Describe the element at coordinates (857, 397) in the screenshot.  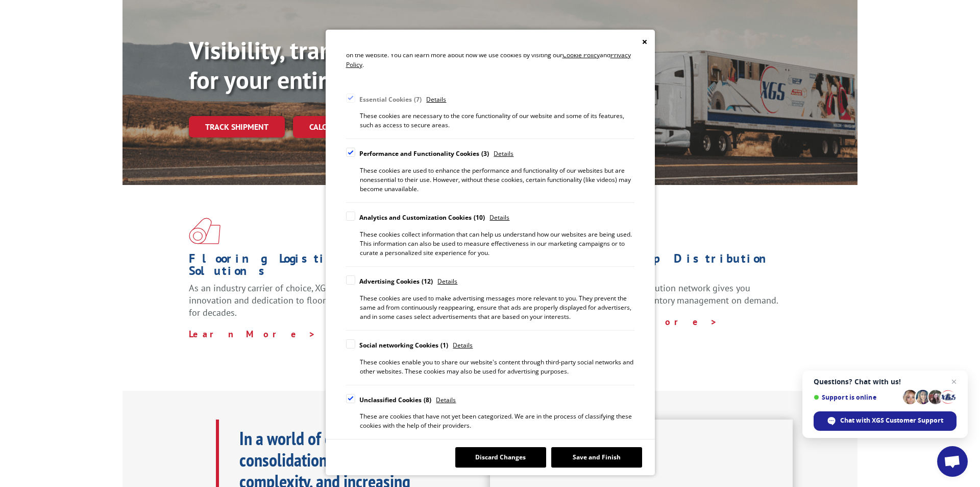
I see `span: Support is online` at that location.